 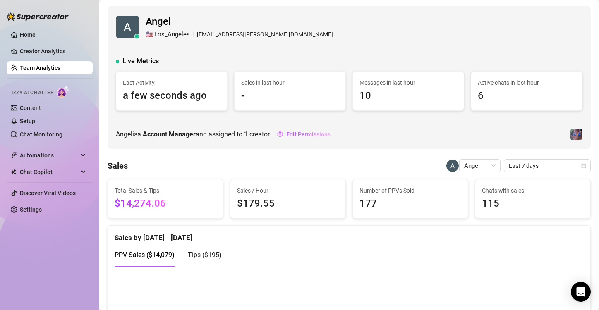 What do you see at coordinates (49, 172) in the screenshot?
I see `span: Chat Copilot` at bounding box center [49, 172].